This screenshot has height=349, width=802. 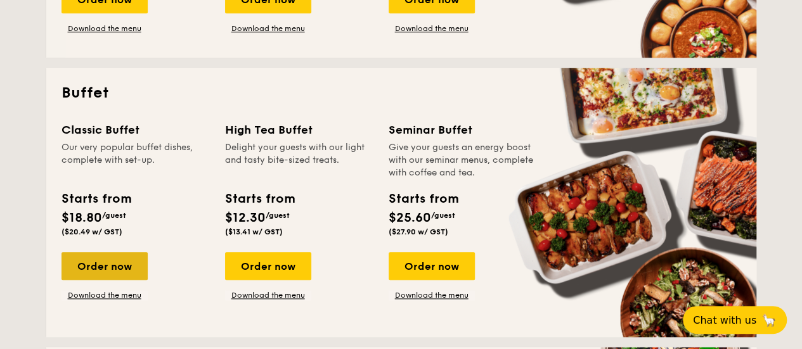 What do you see at coordinates (92, 232) in the screenshot?
I see `span: ($20.49 w/ GST)` at bounding box center [92, 232].